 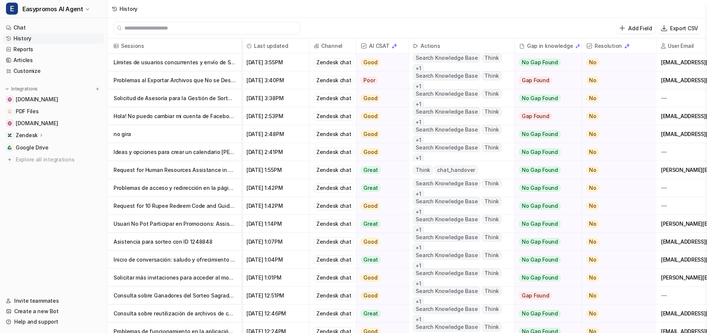 What do you see at coordinates (639, 28) in the screenshot?
I see `p: Add Field` at bounding box center [639, 28].